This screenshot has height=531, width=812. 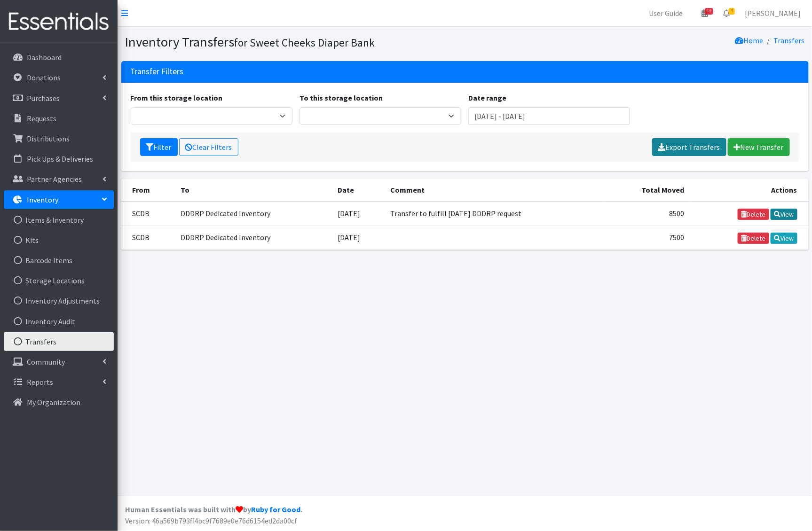 What do you see at coordinates (487, 98) in the screenshot?
I see `label: Date range` at bounding box center [487, 98].